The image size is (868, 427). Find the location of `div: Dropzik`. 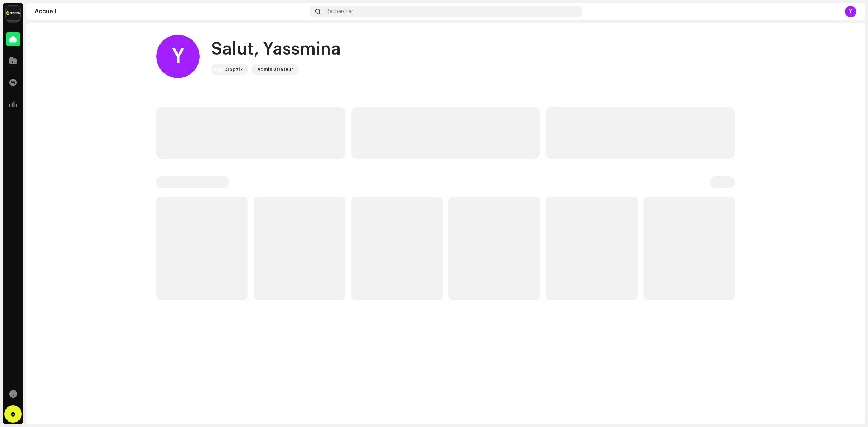

div: Dropzik is located at coordinates (233, 70).